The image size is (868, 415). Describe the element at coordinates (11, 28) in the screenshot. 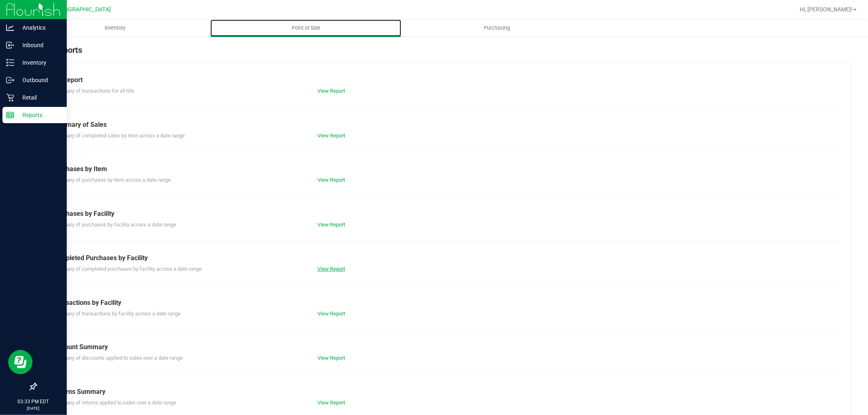

I see `inline-svg: Analytics` at that location.